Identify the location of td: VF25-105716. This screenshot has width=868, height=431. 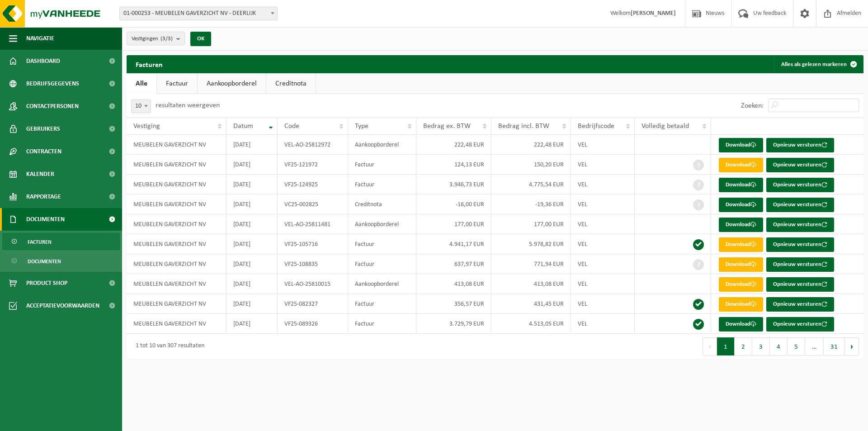
(313, 244).